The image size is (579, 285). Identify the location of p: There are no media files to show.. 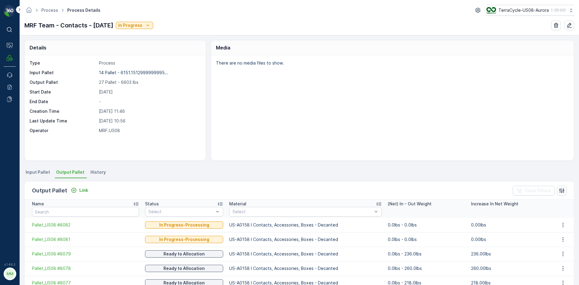
(392, 63).